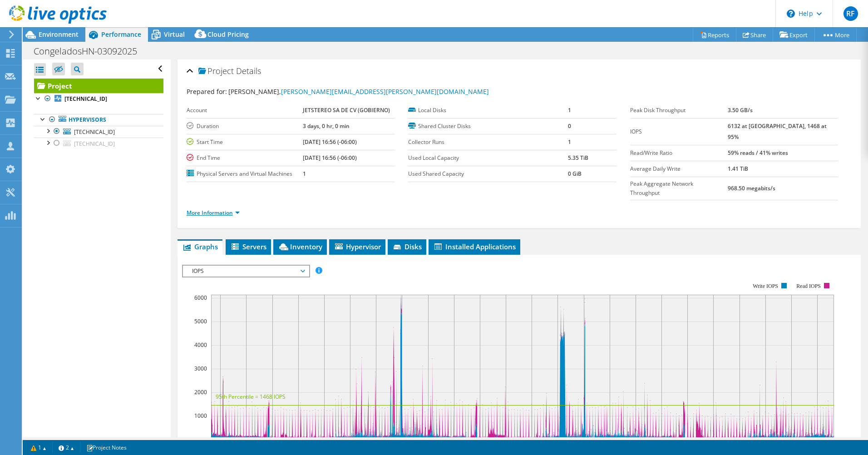 The height and width of the screenshot is (455, 868). I want to click on span: Environment, so click(58, 34).